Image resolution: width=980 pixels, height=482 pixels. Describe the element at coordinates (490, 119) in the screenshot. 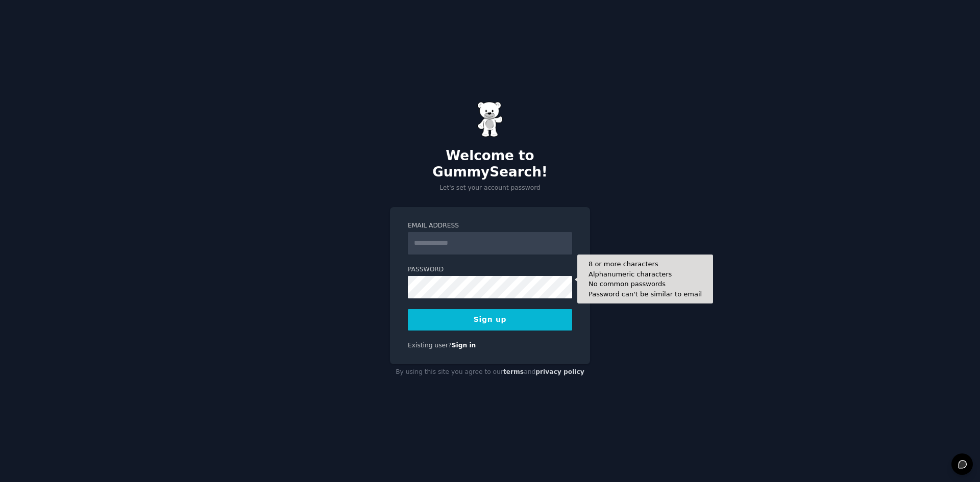

I see `img: Gummy Bear` at that location.